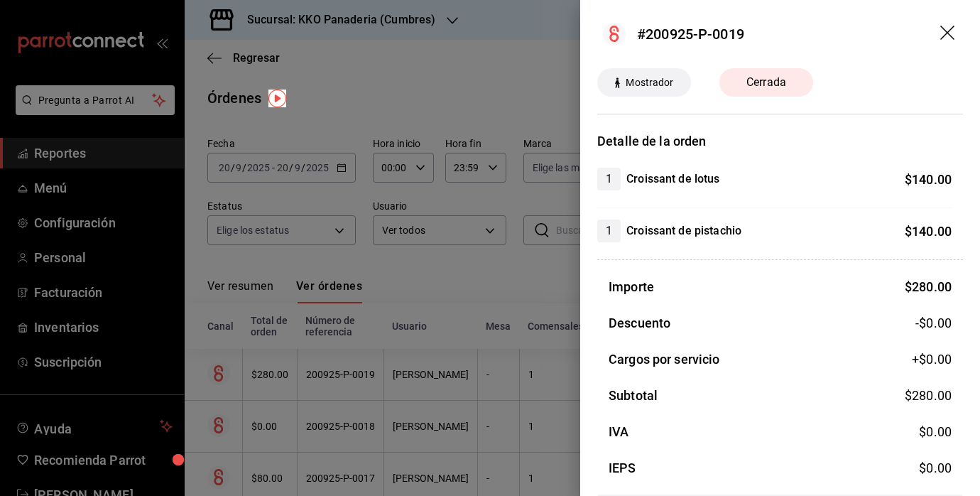 Image resolution: width=980 pixels, height=496 pixels. Describe the element at coordinates (949, 34) in the screenshot. I see `button: drag` at that location.